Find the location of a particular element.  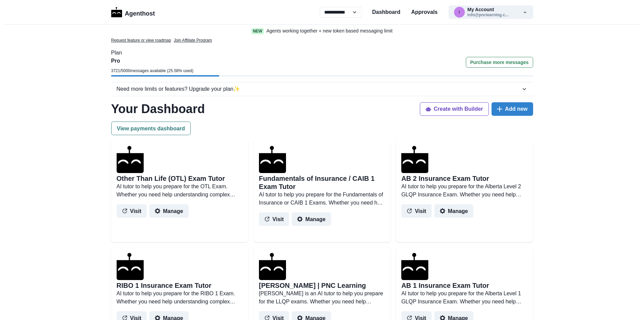

a: Approvals is located at coordinates (424, 12).